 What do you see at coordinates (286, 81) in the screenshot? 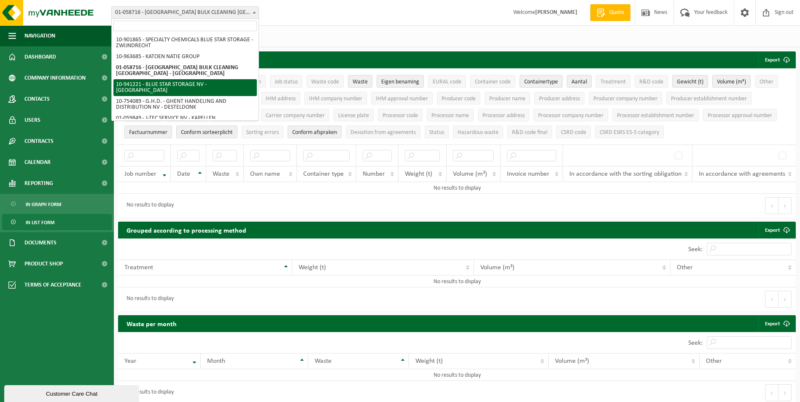
I see `button: Job statusTaakstatus: Activate to sort` at bounding box center [286, 81].